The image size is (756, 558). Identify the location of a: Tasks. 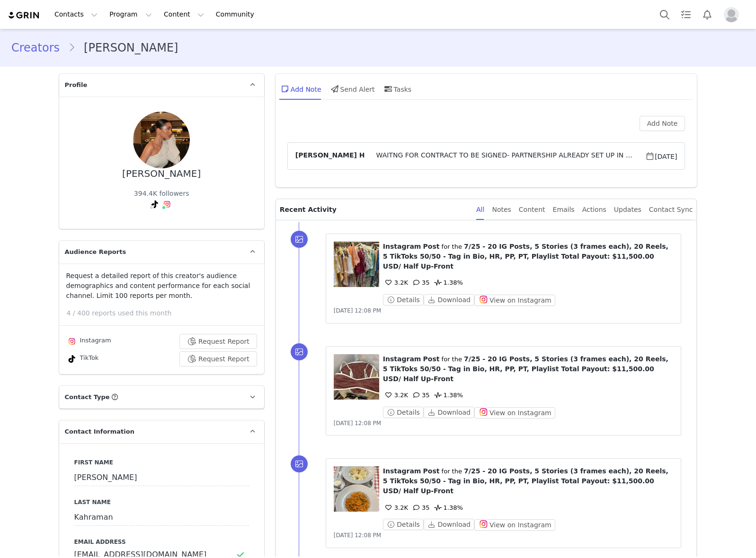
(685, 14).